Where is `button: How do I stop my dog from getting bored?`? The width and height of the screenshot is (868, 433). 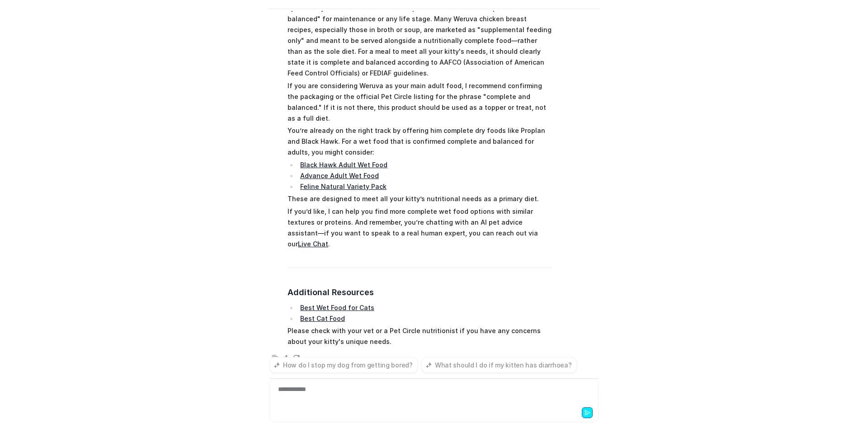
button: How do I stop my dog from getting bored? is located at coordinates (344, 365).